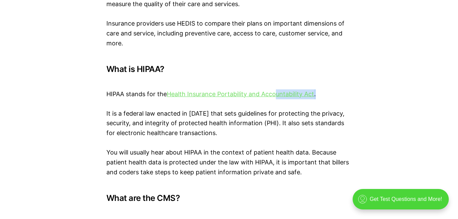 This screenshot has width=458, height=219. Describe the element at coordinates (240, 94) in the screenshot. I see `a: Health Insurance Portability and Accountability Act` at that location.